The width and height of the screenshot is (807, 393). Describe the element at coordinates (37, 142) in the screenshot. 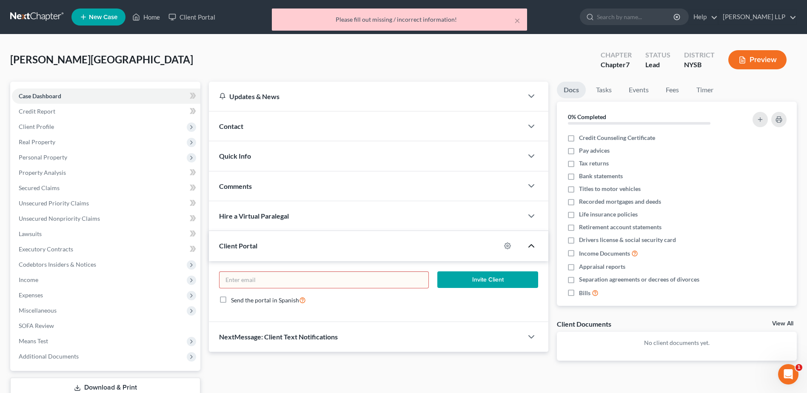

I see `span: Real Property` at that location.